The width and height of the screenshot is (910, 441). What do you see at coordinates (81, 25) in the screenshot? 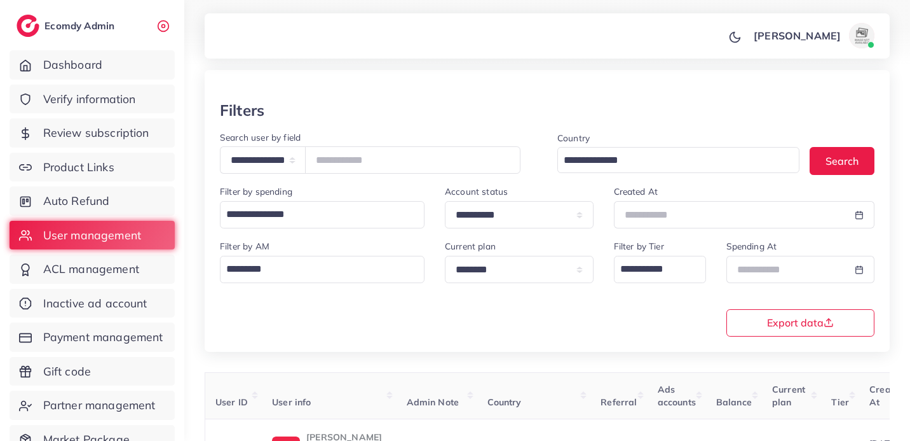
I see `h2: Ecomdy Admin` at bounding box center [81, 25].